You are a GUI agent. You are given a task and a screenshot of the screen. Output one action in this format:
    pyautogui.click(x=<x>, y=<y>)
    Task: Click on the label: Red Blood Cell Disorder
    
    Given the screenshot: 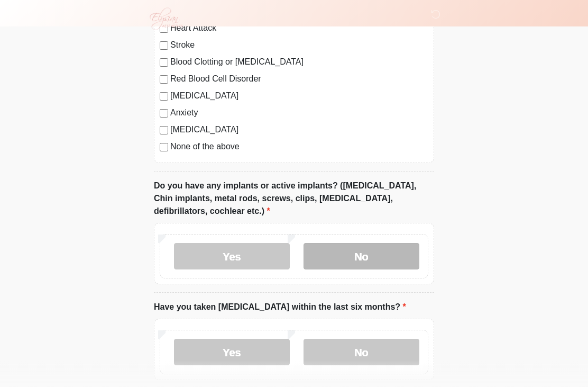 What is the action you would take?
    pyautogui.click(x=299, y=79)
    